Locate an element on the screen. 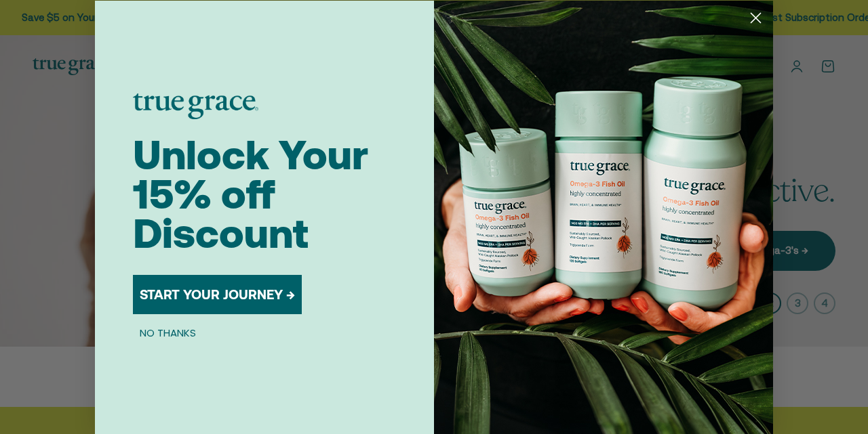 Image resolution: width=868 pixels, height=434 pixels. button: Close dialog is located at coordinates (755, 18).